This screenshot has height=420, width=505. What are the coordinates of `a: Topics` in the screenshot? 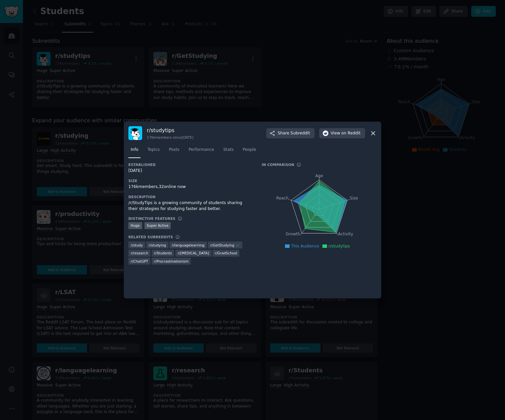 It's located at (153, 151).